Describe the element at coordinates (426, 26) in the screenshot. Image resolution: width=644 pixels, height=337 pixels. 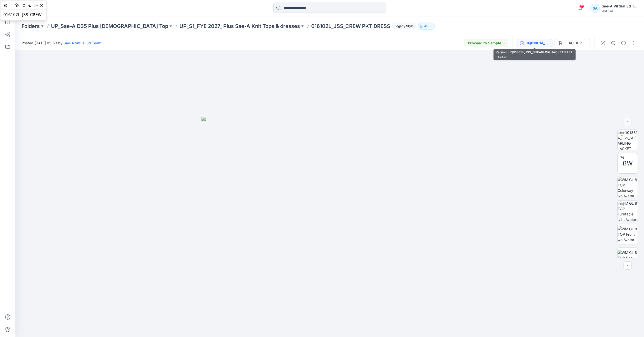
I see `button: 49` at that location.